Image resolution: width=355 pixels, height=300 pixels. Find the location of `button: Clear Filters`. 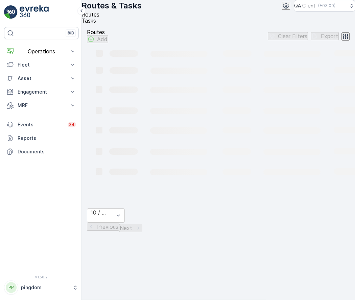

button: Clear Filters is located at coordinates (287, 36).